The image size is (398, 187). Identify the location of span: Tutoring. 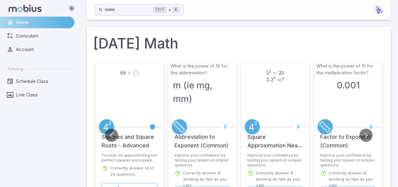
(15, 69).